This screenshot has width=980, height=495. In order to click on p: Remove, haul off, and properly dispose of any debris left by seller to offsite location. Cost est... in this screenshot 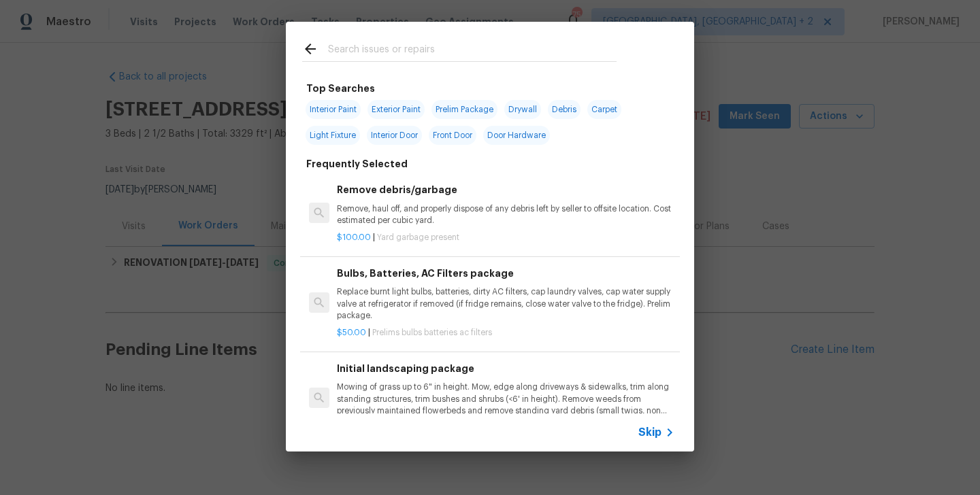, I will do `click(506, 215)`.